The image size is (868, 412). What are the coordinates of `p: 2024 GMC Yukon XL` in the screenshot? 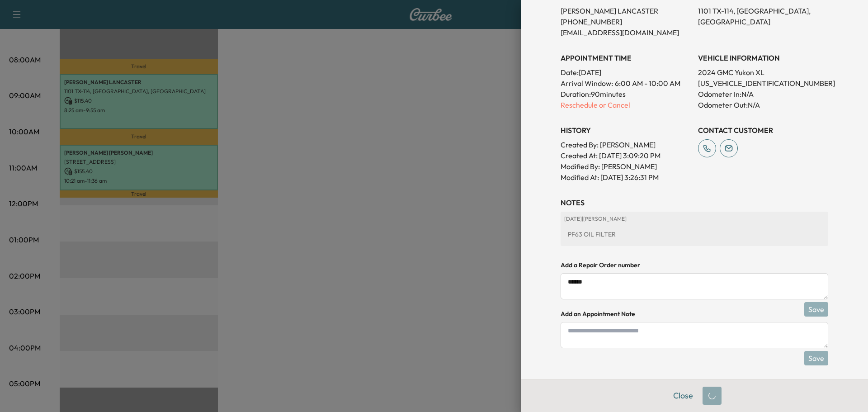 It's located at (763, 72).